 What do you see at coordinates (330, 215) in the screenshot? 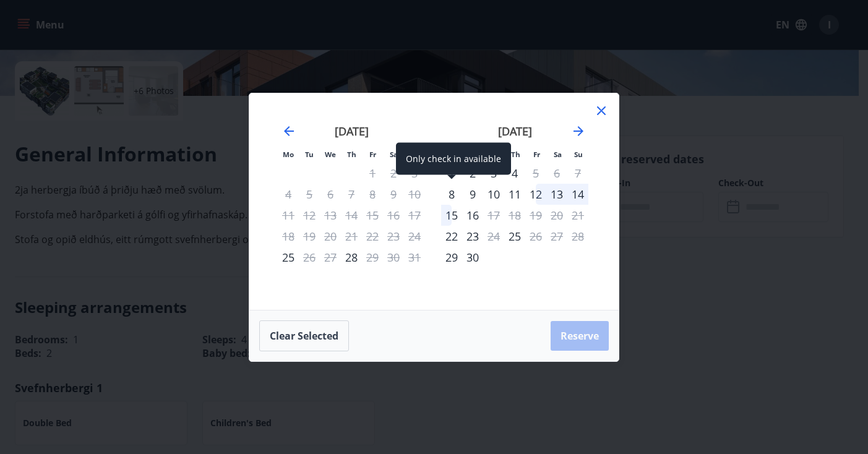
I see `td: Not available. Wednesday, August 13, 2025` at bounding box center [330, 215].